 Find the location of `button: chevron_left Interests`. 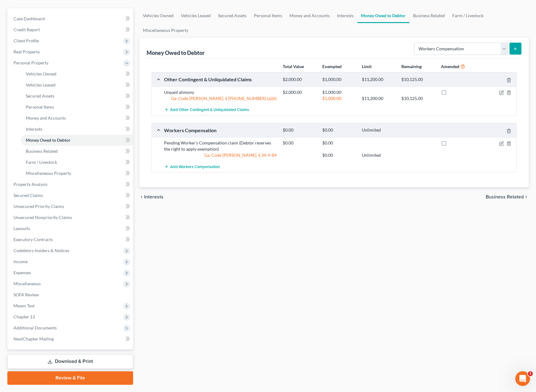

button: chevron_left Interests is located at coordinates (151, 197).